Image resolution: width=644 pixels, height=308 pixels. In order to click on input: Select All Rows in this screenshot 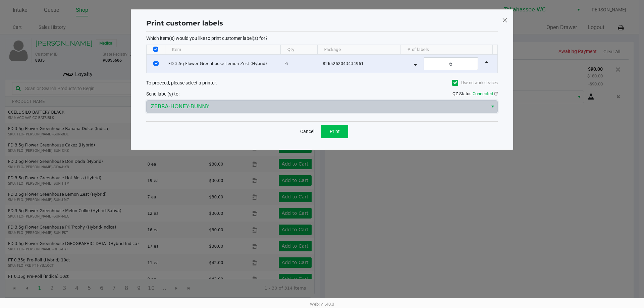, I will do `click(156, 49)`.